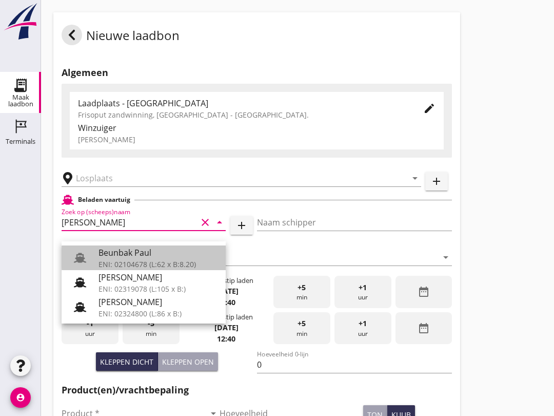  Describe the element at coordinates (127, 361) in the screenshot. I see `div: Kleppen dicht` at that location.